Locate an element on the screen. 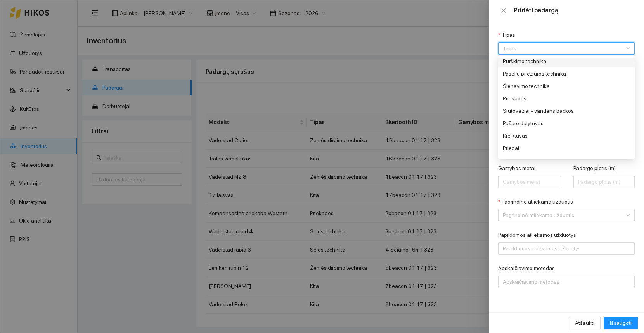 This screenshot has width=644, height=333. button: Atšaukti is located at coordinates (585, 323).